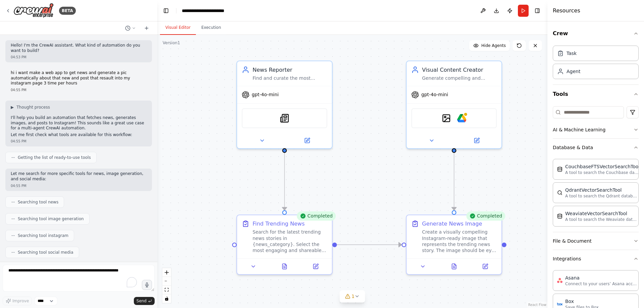 Image resolution: width=644 pixels, height=308 pixels. Describe the element at coordinates (596, 258) in the screenshot. I see `button: Integrations` at that location.